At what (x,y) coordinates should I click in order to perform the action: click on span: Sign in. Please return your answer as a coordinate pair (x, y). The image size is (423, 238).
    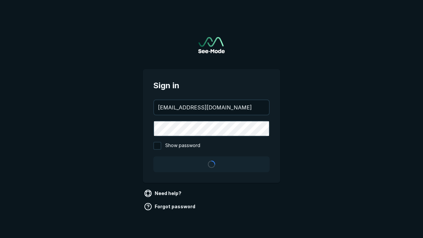
    Looking at the image, I should click on (212, 86).